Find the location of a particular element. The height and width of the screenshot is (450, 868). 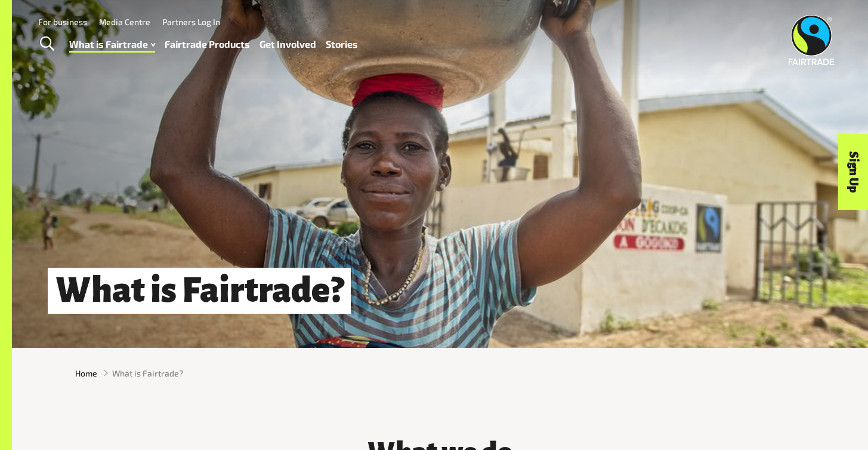

a: What is Fairtrade is located at coordinates (112, 44).